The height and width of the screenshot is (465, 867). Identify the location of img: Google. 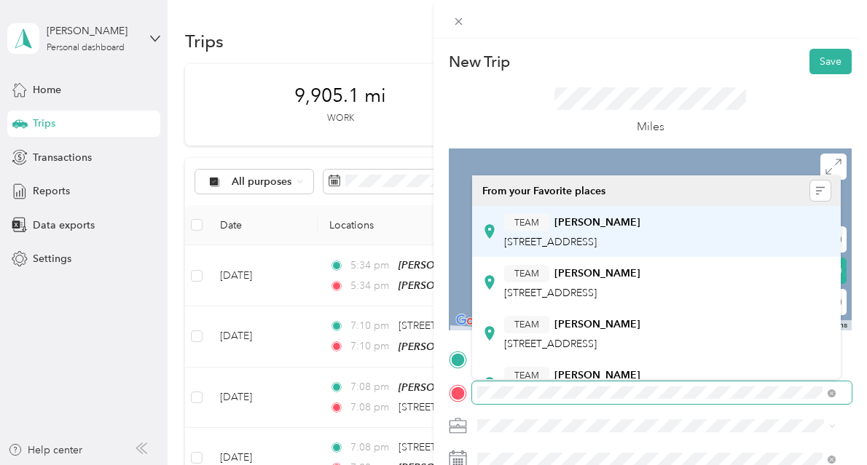
(476, 321).